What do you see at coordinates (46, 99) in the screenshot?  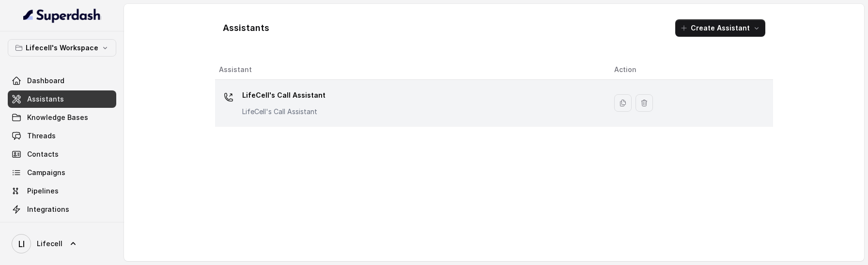 I see `span: Assistants` at bounding box center [46, 99].